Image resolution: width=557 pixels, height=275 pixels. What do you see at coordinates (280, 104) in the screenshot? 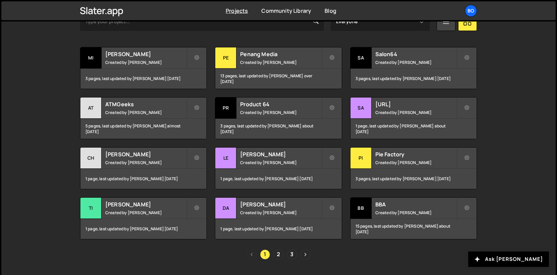
I see `h2: Product 64` at bounding box center [280, 104].